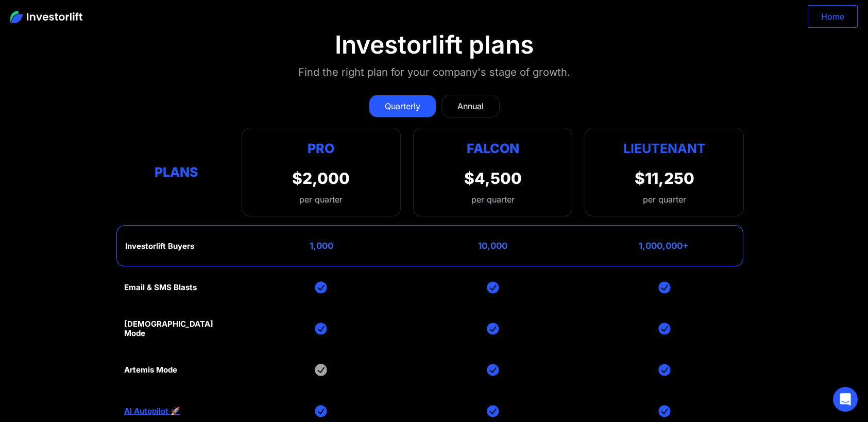 The height and width of the screenshot is (422, 868). I want to click on div: Artemis Mode, so click(151, 370).